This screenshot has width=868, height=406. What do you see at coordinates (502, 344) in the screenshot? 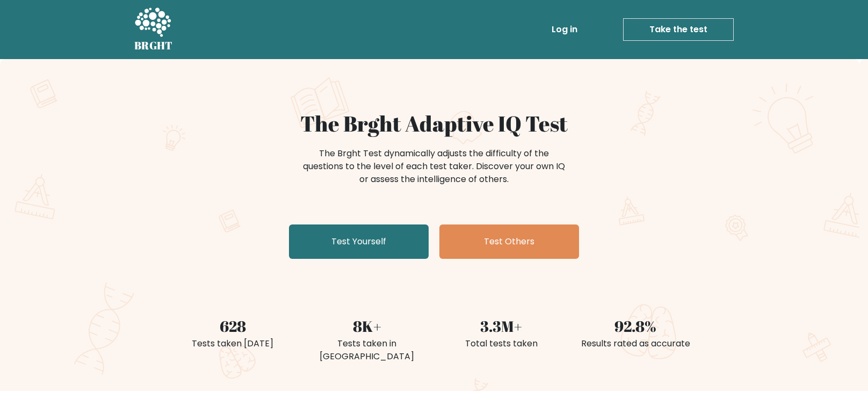
I see `div: Total tests taken` at bounding box center [502, 344].